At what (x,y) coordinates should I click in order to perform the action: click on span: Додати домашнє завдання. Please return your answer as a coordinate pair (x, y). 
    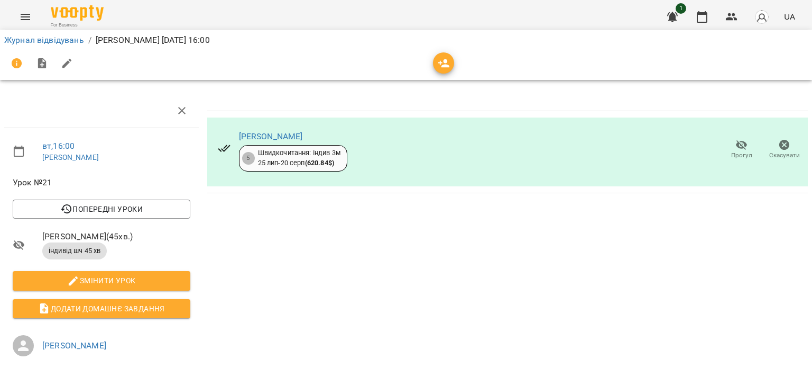
    Looking at the image, I should click on (102, 308).